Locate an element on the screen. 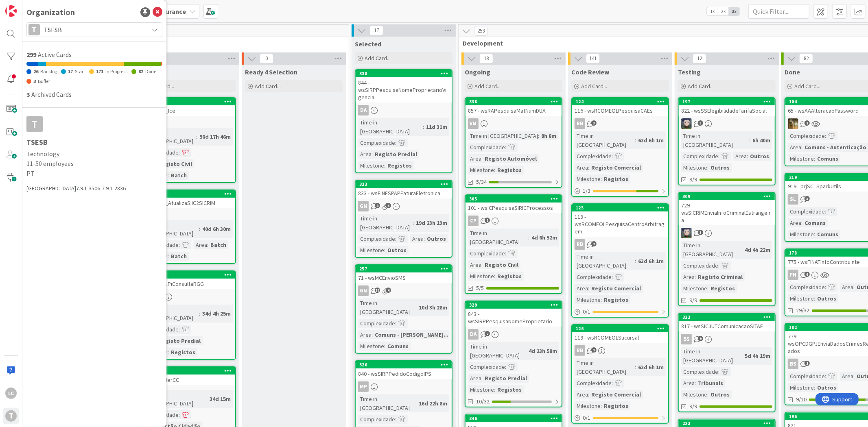 The width and height of the screenshot is (868, 427). div: GN is located at coordinates (363, 206).